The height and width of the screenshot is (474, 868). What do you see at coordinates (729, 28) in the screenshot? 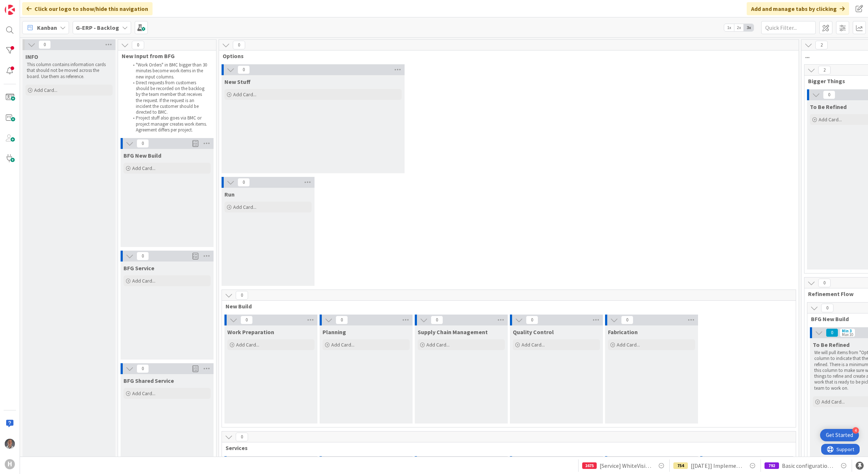
I see `span: 1x` at bounding box center [729, 28].